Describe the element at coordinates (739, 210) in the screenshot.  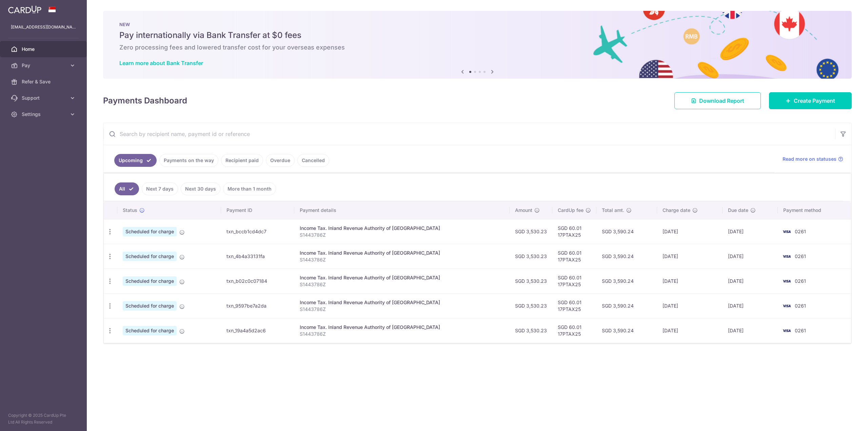
I see `span: Due date` at that location.